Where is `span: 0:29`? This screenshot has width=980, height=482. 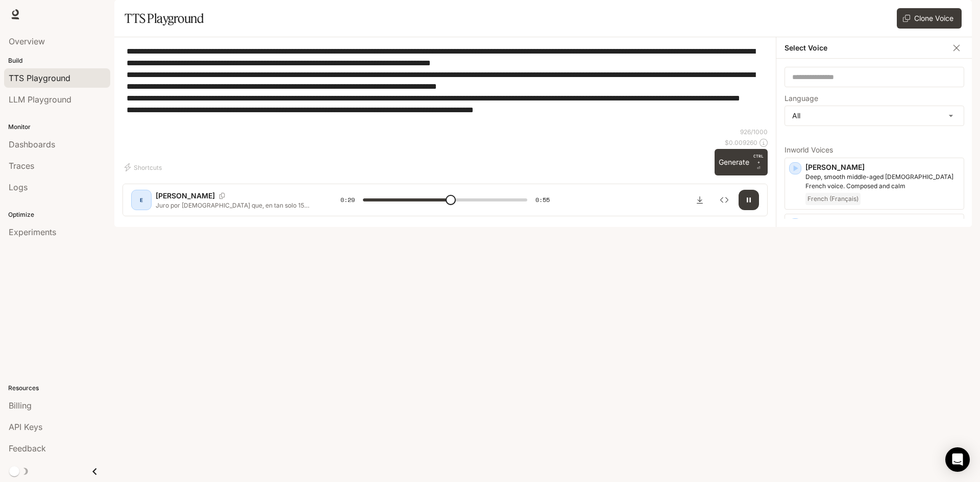
span: 0:29 is located at coordinates (348, 200).